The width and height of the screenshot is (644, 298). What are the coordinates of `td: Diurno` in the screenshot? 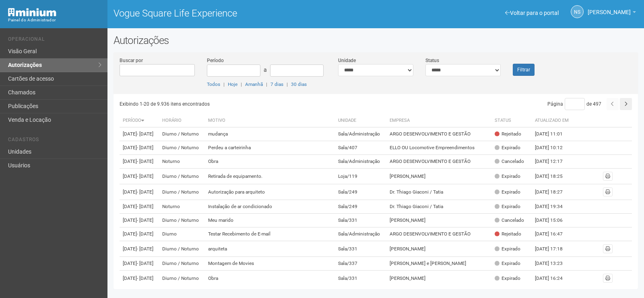 It's located at (182, 234).